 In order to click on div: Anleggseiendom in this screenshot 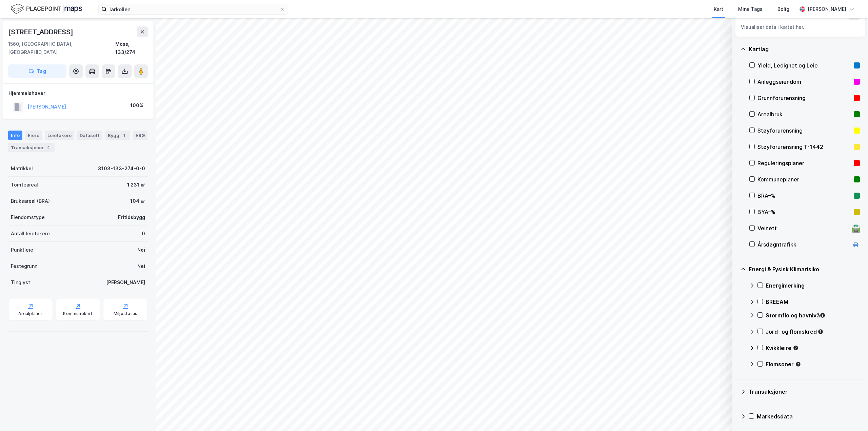, I will do `click(804, 82)`.